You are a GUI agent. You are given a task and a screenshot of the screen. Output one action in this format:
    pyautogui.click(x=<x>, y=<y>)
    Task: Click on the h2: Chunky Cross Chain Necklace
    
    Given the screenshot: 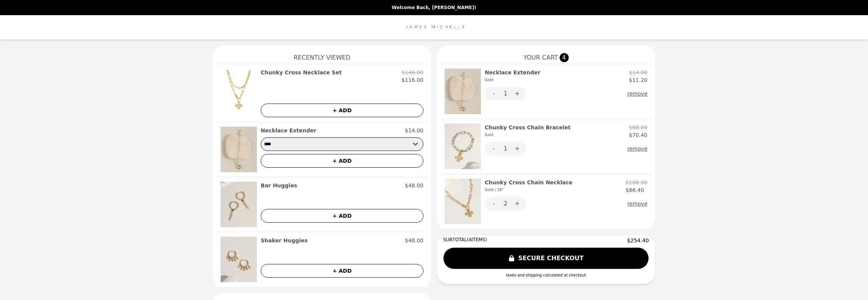 What is the action you would take?
    pyautogui.click(x=528, y=186)
    